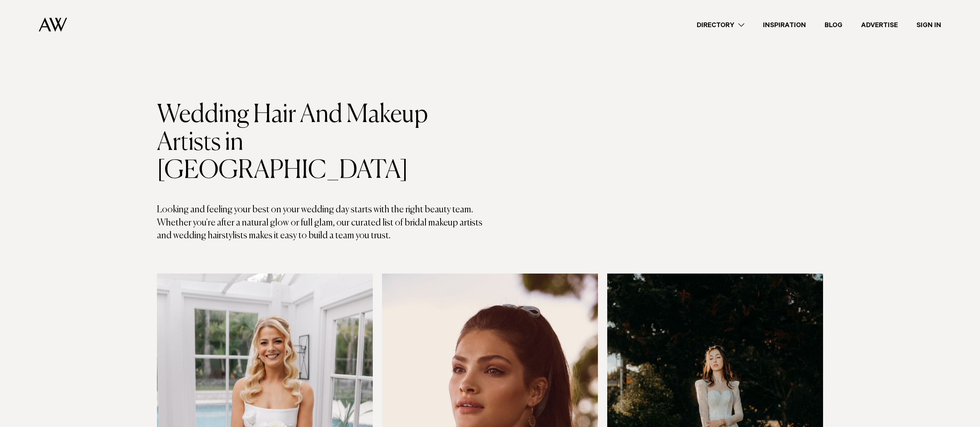 This screenshot has height=427, width=980. Describe the element at coordinates (53, 25) in the screenshot. I see `img: Auckland Weddings Logo` at that location.